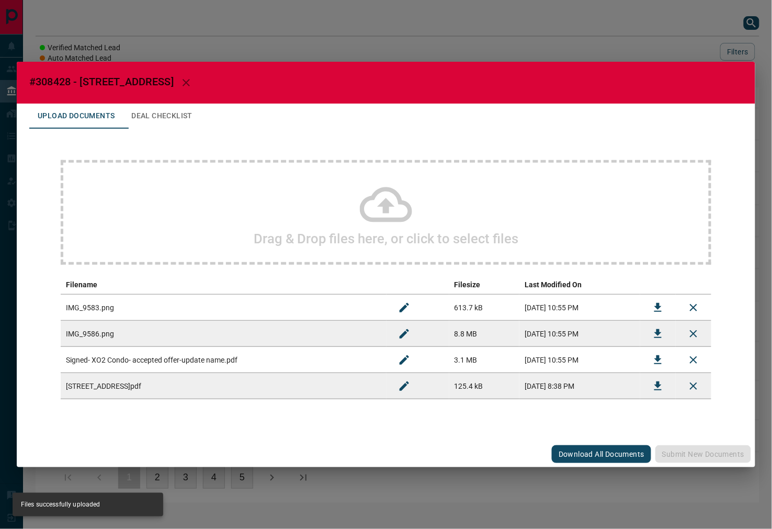  What do you see at coordinates (658, 285) in the screenshot?
I see `th: download action column` at bounding box center [658, 285].